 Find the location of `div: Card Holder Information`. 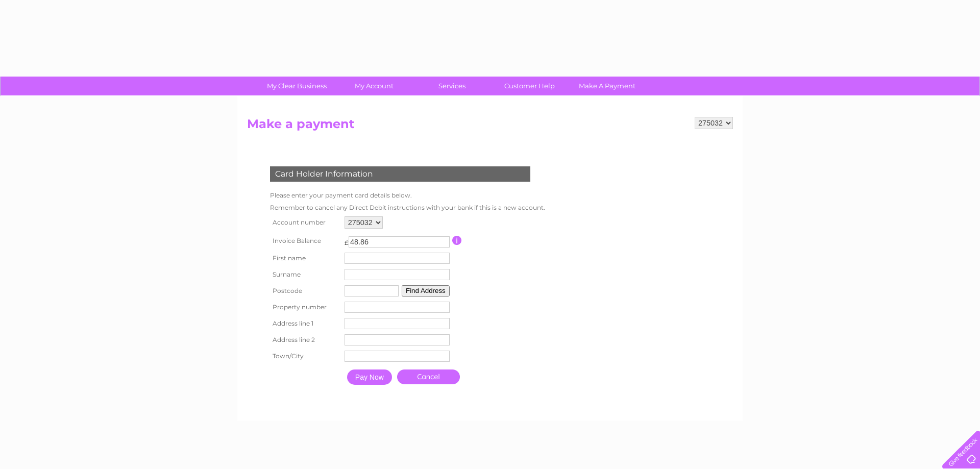

div: Card Holder Information is located at coordinates (400, 174).